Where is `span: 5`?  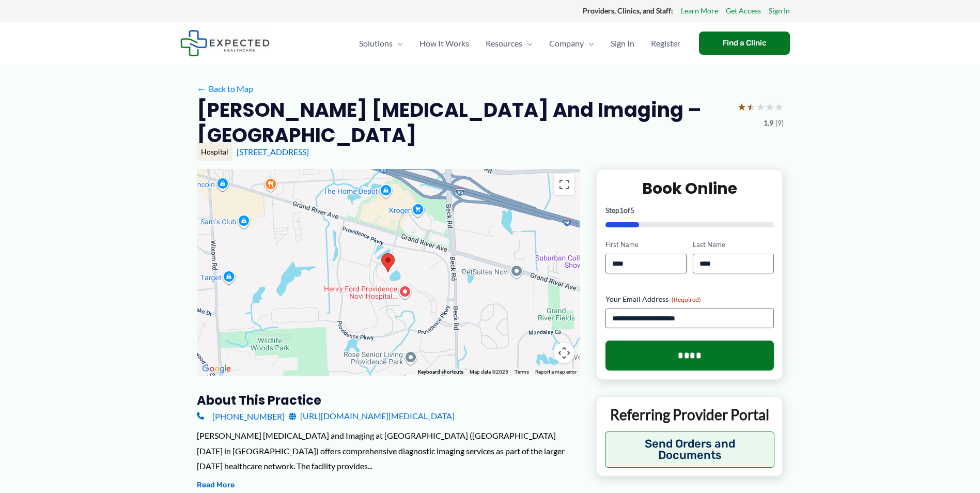
span: 5 is located at coordinates (632, 210).